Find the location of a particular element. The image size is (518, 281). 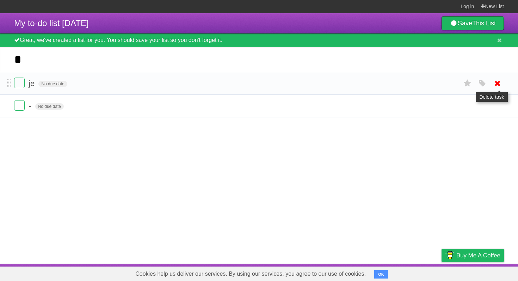

a: Terms is located at coordinates (416, 272).